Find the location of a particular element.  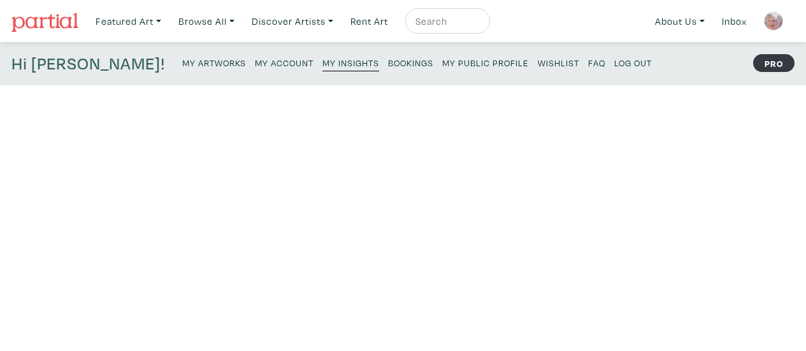

small: Bookings is located at coordinates (410, 62).